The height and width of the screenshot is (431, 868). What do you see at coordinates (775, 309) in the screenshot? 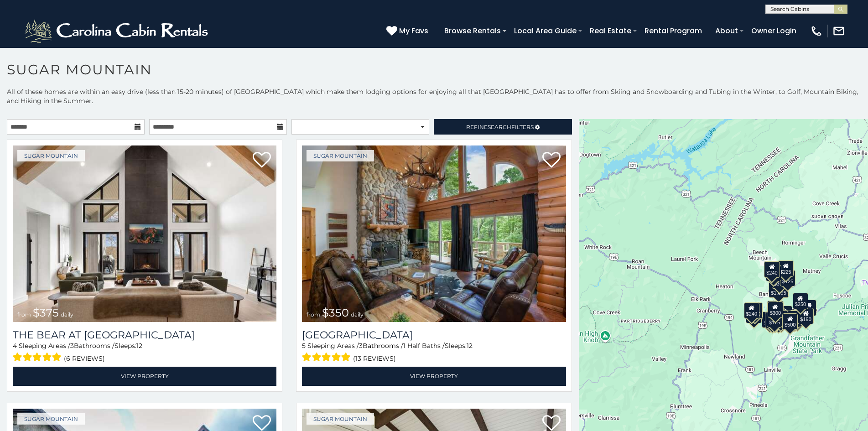
I see `div: $300` at bounding box center [775, 309].